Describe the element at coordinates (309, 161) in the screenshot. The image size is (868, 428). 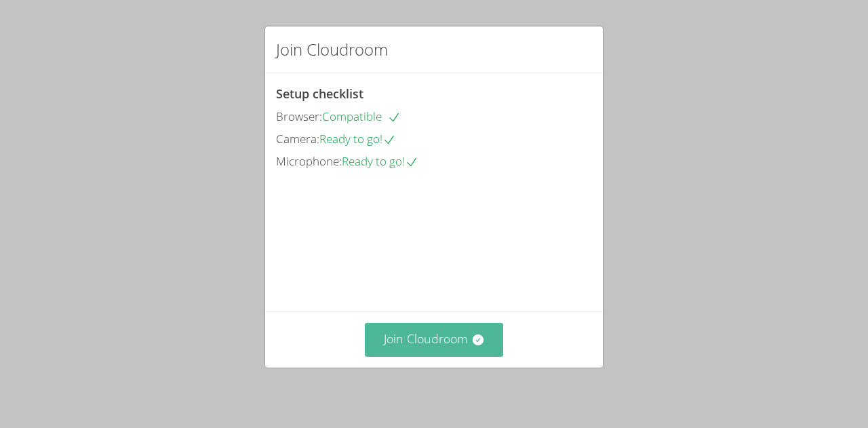
I see `span: Microphone:` at that location.